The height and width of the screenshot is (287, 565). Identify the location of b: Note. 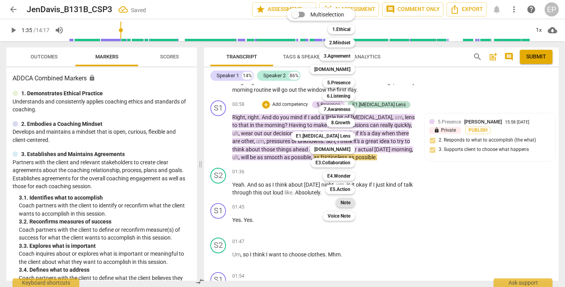
(345, 203).